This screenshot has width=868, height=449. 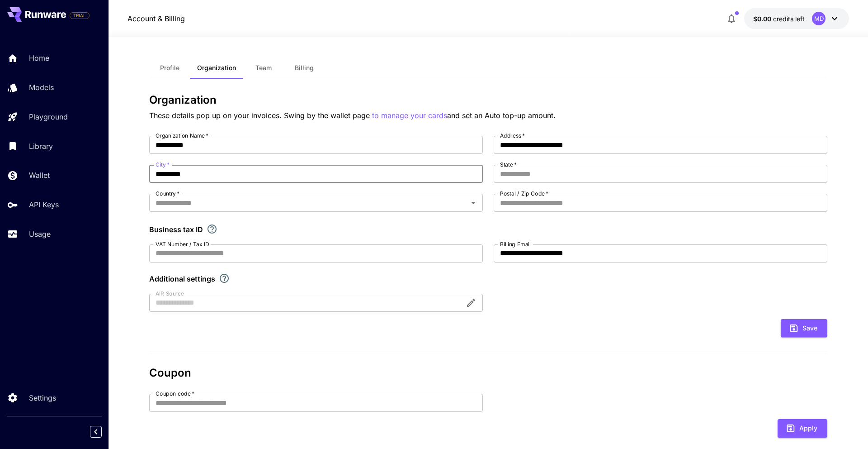 I want to click on p: Usage, so click(x=39, y=234).